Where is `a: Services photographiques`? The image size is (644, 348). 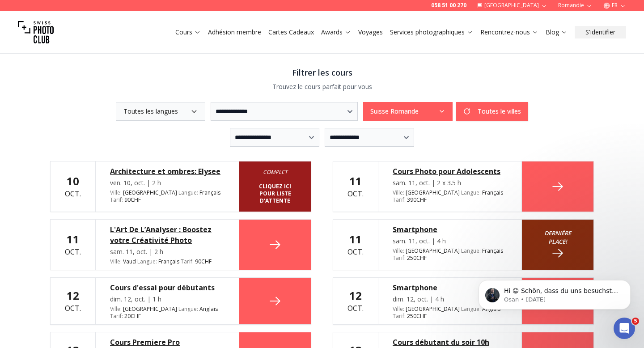
a: Services photographiques is located at coordinates (432, 32).